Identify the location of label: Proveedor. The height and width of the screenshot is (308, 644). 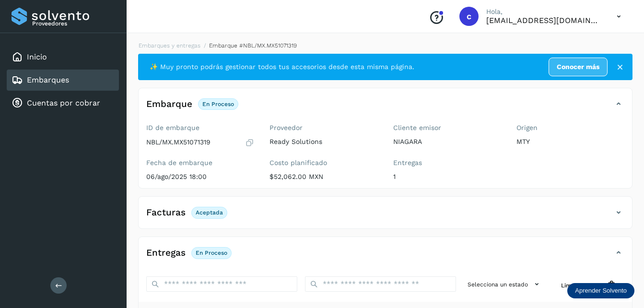
(323, 128).